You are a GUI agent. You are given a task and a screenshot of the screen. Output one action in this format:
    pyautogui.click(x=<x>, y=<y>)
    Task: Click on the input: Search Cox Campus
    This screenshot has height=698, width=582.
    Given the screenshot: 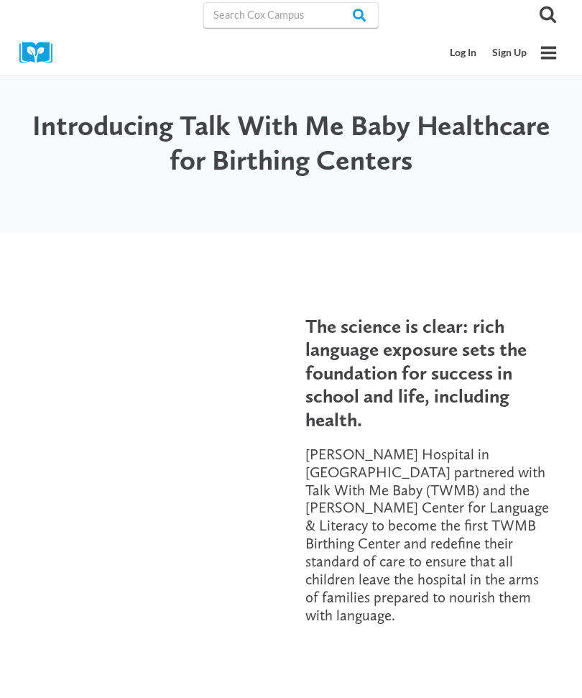 What is the action you would take?
    pyautogui.click(x=291, y=15)
    